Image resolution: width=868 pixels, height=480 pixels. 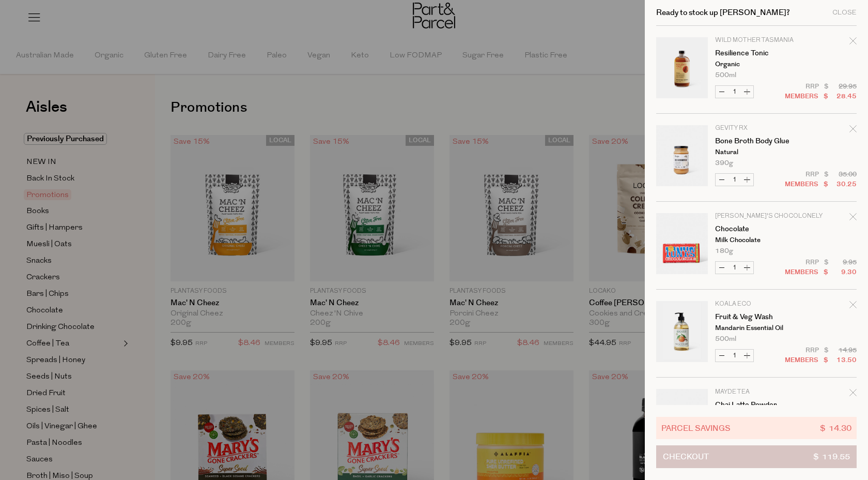 I want to click on p: Milk Chocolate, so click(x=755, y=240).